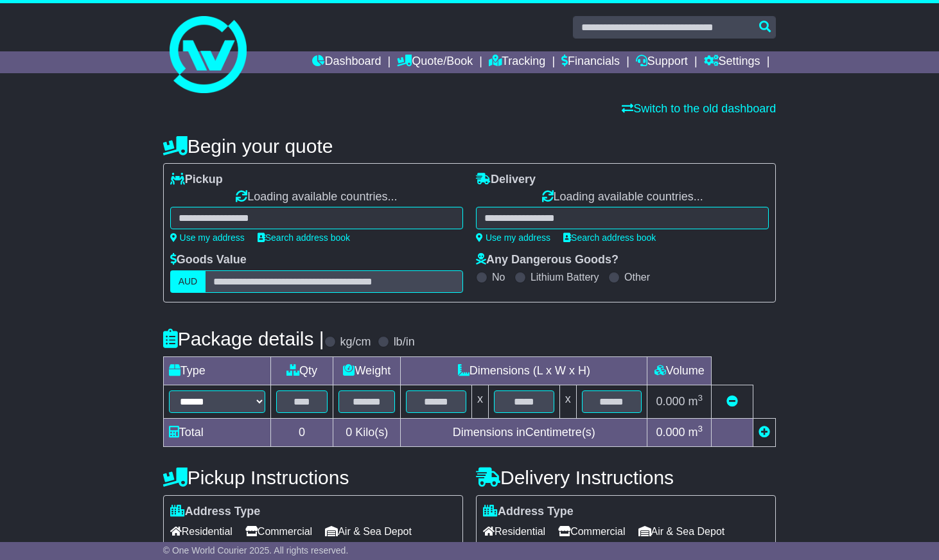  Describe the element at coordinates (524, 432) in the screenshot. I see `td: Dimensions in Centimetre(s)` at that location.